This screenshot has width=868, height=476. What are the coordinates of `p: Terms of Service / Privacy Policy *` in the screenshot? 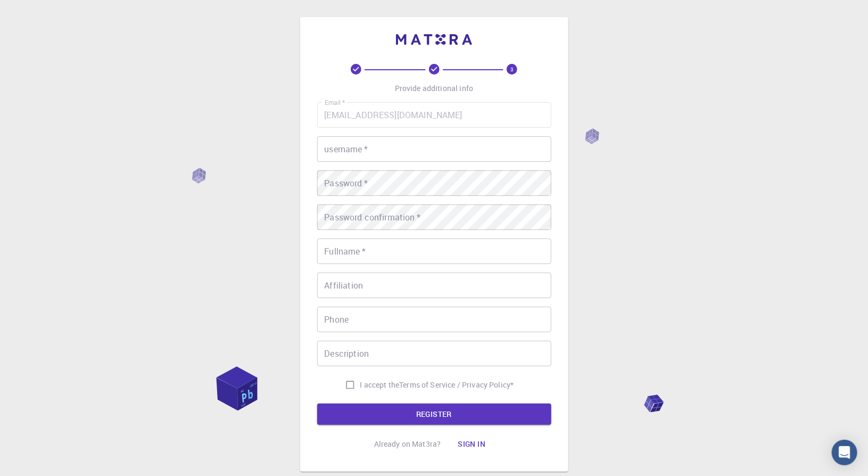 It's located at (456, 385).